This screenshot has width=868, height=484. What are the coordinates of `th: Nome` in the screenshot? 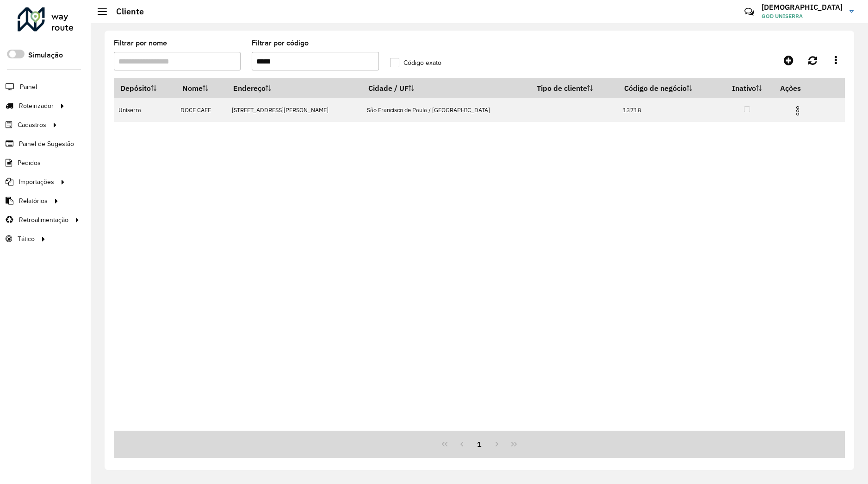 It's located at (202, 88).